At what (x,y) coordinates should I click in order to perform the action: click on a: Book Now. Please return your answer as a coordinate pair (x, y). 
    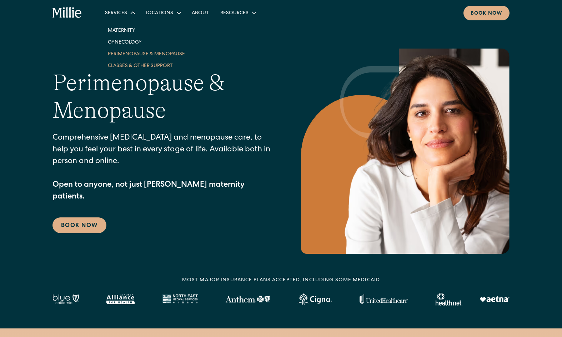
    Looking at the image, I should click on (79, 225).